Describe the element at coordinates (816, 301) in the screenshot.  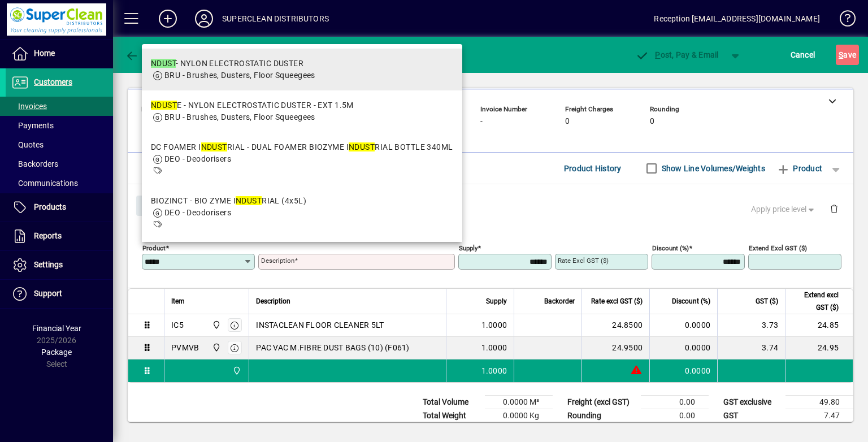
I see `span: Extend excl GST ($)` at that location.